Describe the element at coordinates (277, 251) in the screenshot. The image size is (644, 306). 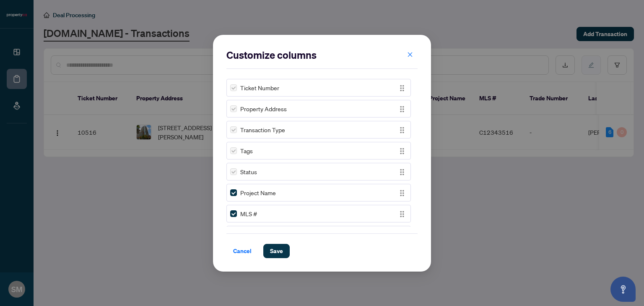
I see `button: Save` at that location.